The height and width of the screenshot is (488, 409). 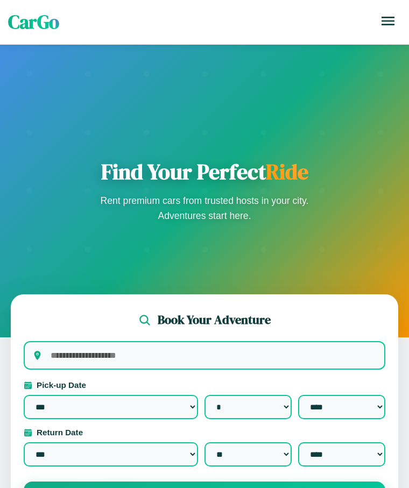 What do you see at coordinates (204, 208) in the screenshot?
I see `p: Rent premium cars from trusted hosts in your city. Adventures start here.` at bounding box center [204, 208].